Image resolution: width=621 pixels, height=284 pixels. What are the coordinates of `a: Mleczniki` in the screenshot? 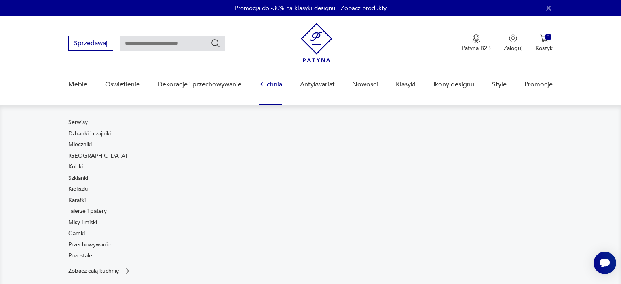 It's located at (80, 145).